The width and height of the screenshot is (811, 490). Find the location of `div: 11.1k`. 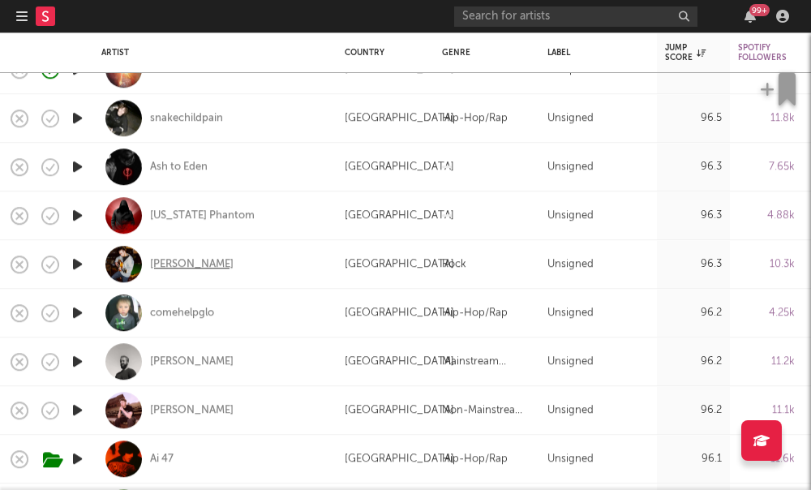

div: 11.1k is located at coordinates (766, 410).